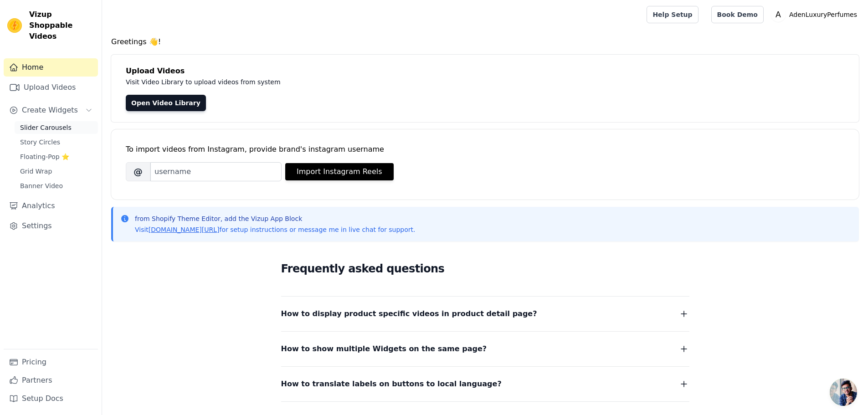  Describe the element at coordinates (51, 362) in the screenshot. I see `a: Pricing` at that location.